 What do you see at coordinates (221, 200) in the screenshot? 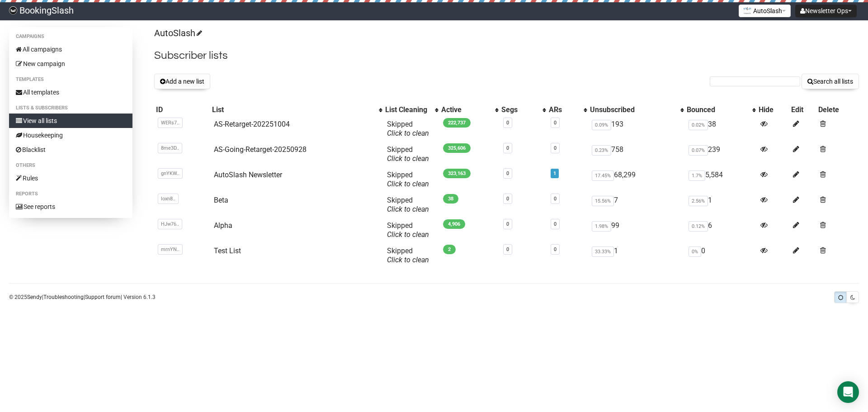
I see `a: Beta` at bounding box center [221, 200].